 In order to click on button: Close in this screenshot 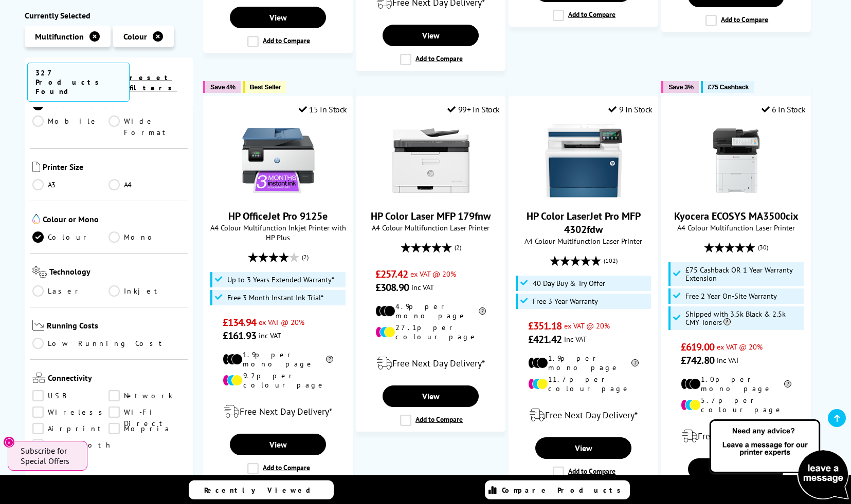, I will do `click(8, 442)`.